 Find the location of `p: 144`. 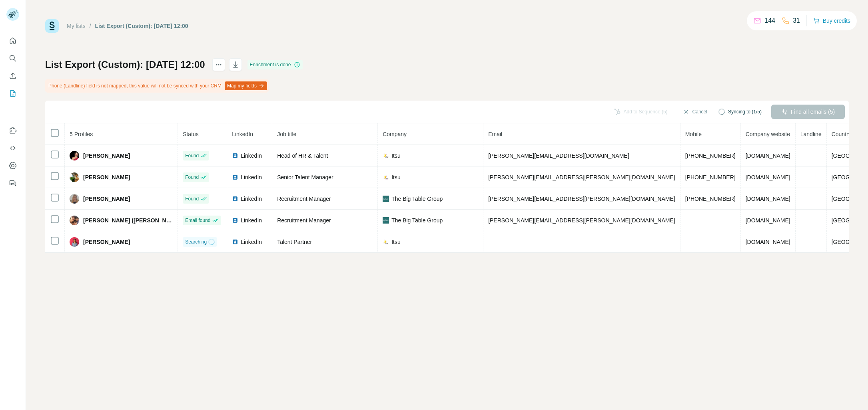

p: 144 is located at coordinates (770, 20).